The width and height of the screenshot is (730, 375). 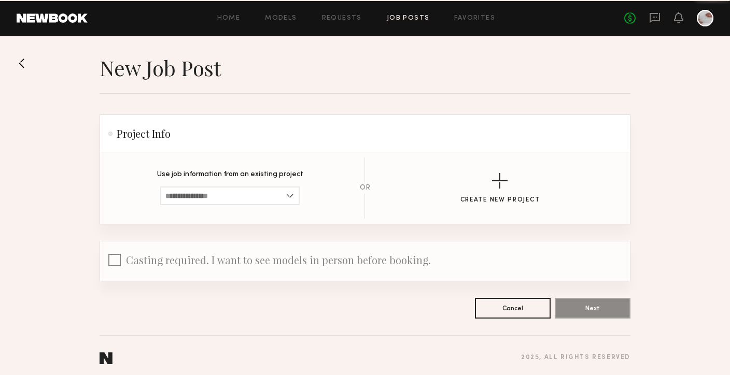 I want to click on span: Casting required. I want to see models in person before booking., so click(x=278, y=260).